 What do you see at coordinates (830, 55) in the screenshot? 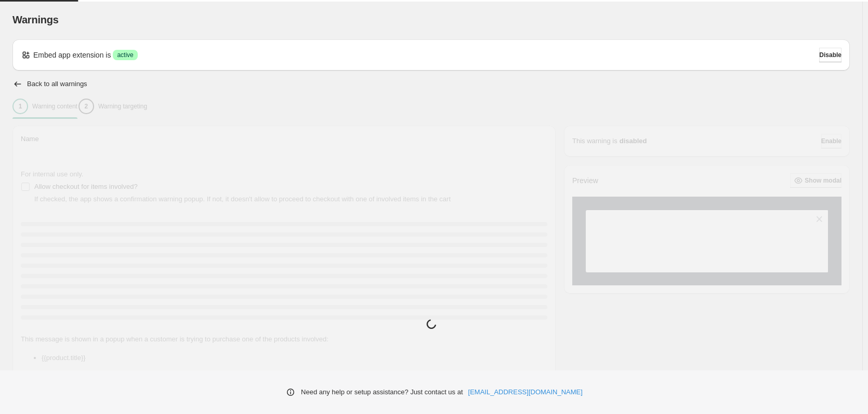
I see `span: Disable` at bounding box center [830, 55].